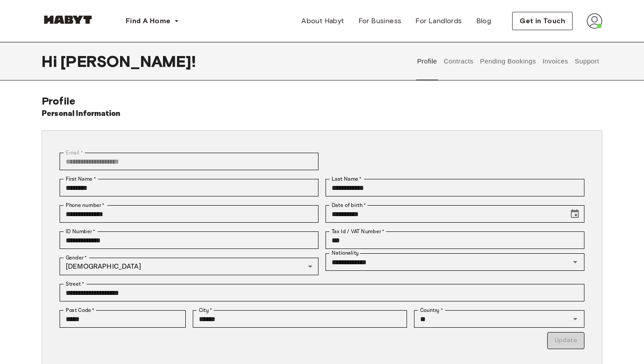 This screenshot has width=644, height=364. What do you see at coordinates (322, 21) in the screenshot?
I see `a: About Habyt` at bounding box center [322, 21].